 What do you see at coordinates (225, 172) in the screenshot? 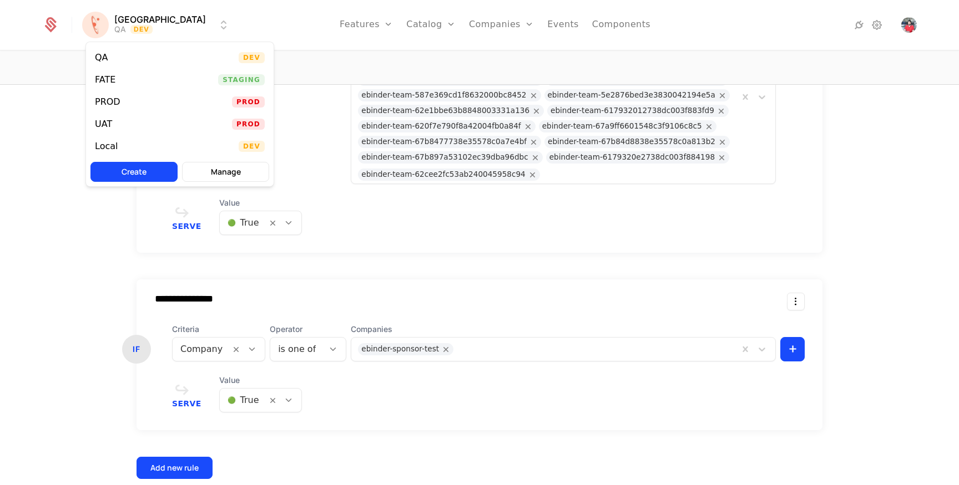
I see `button: Manage` at bounding box center [225, 172].